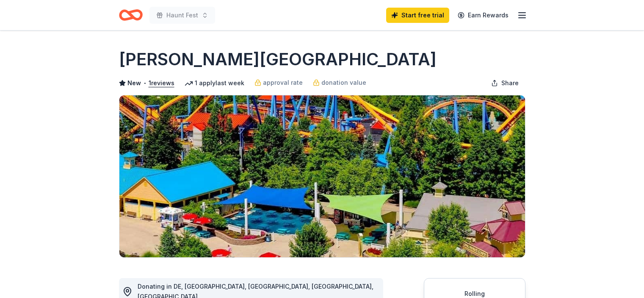 The height and width of the screenshot is (298, 644). I want to click on a: Start free trial, so click(417, 15).